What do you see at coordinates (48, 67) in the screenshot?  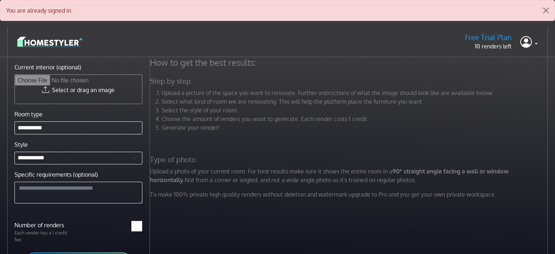 I see `label: Current interior (optional)` at bounding box center [48, 67].